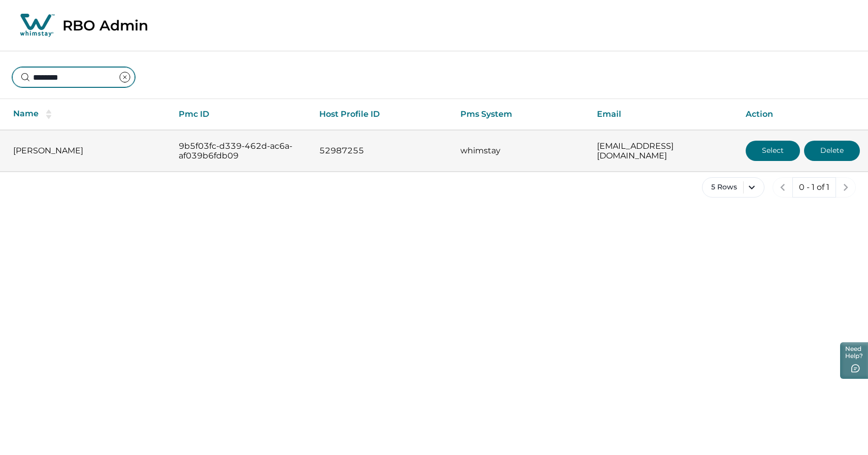 The image size is (868, 455). Describe the element at coordinates (49, 114) in the screenshot. I see `button: sorting` at that location.